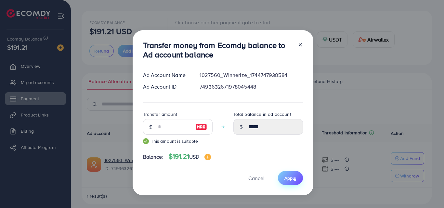 The height and width of the screenshot is (208, 444). What do you see at coordinates (251, 75) in the screenshot?
I see `div: 1027560_Winnerize_1744747938584` at bounding box center [251, 75].